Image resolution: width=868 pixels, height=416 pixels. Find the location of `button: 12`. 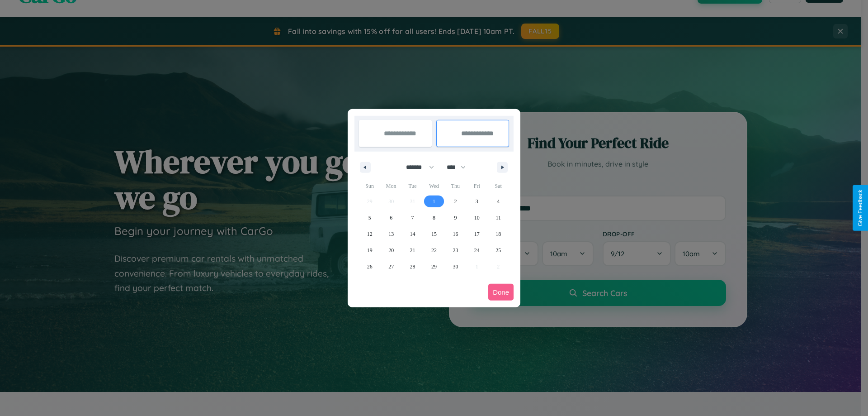

button: 12 is located at coordinates (370, 234).